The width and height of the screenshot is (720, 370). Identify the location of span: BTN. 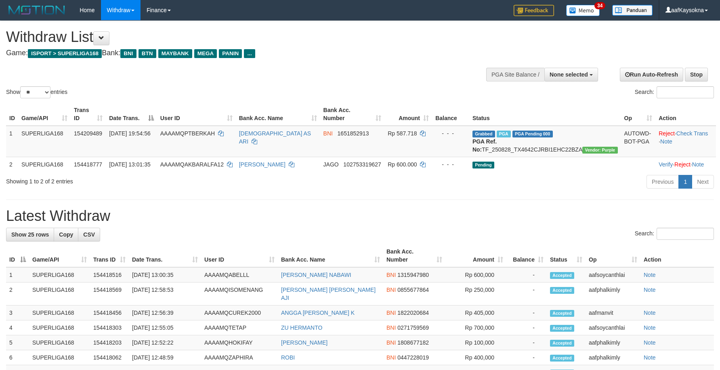
(147, 54).